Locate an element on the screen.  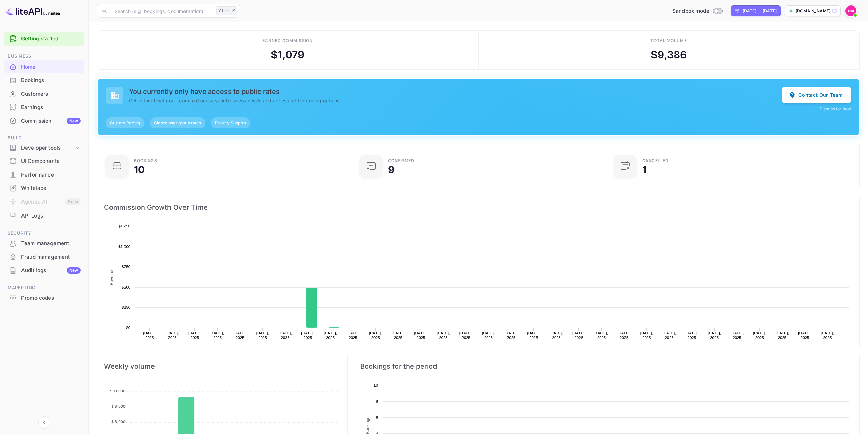
div: Audit logs is located at coordinates (51, 270).